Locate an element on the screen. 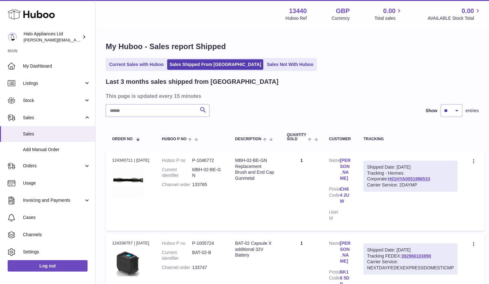 This screenshot has height=284, width=489. div: Carrier Service: 2DAYMP is located at coordinates (411, 185).